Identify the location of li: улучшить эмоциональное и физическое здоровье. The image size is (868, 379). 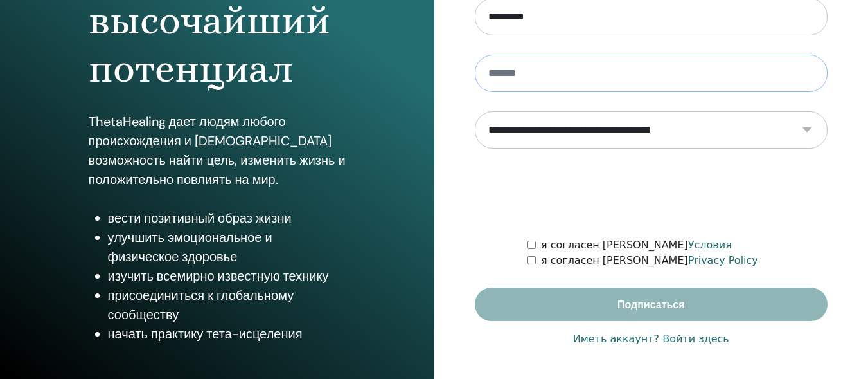
(227, 247).